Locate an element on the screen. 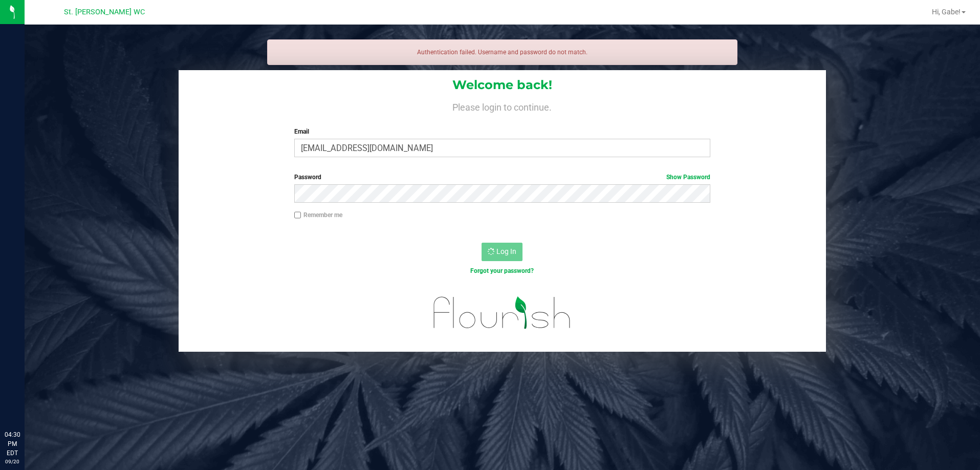 The image size is (980, 470). span: Password is located at coordinates (308, 177).